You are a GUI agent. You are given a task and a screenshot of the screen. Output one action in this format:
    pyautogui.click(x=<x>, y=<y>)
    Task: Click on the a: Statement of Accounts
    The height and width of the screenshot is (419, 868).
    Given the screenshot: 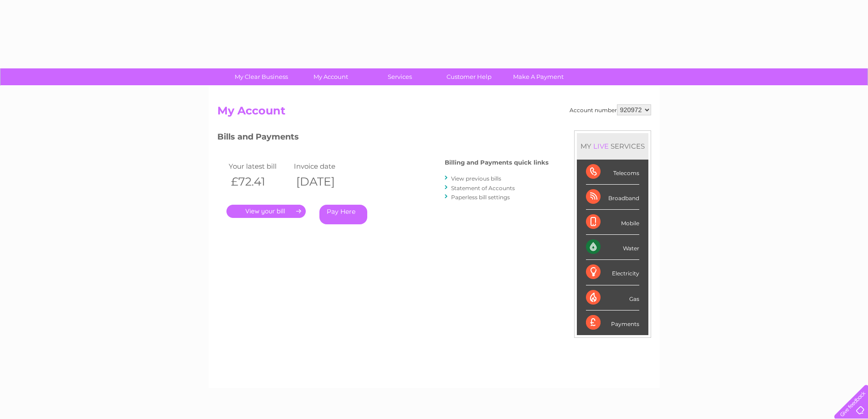 What is the action you would take?
    pyautogui.click(x=483, y=188)
    